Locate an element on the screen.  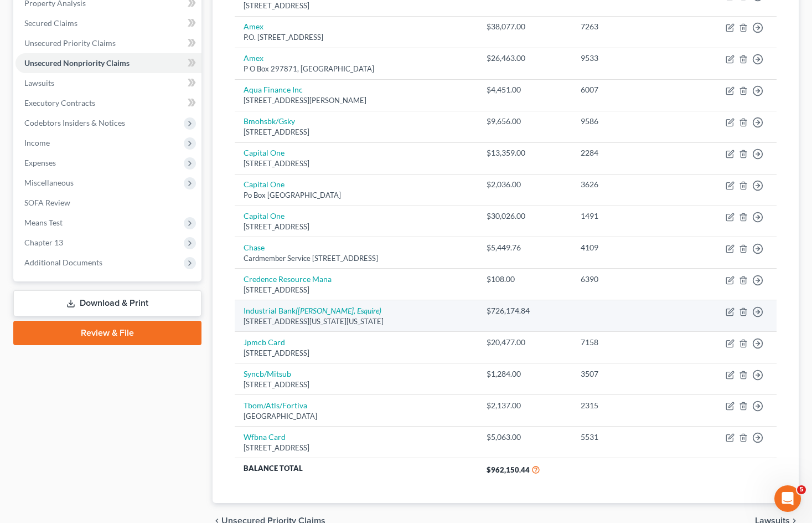
div: 7263 is located at coordinates (628, 26).